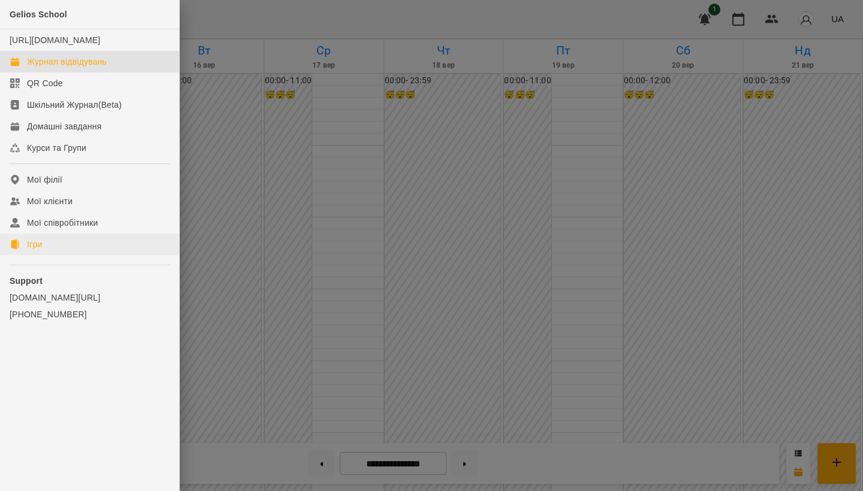 Image resolution: width=863 pixels, height=491 pixels. What do you see at coordinates (74, 105) in the screenshot?
I see `div: Шкільний Журнал(Beta)` at bounding box center [74, 105].